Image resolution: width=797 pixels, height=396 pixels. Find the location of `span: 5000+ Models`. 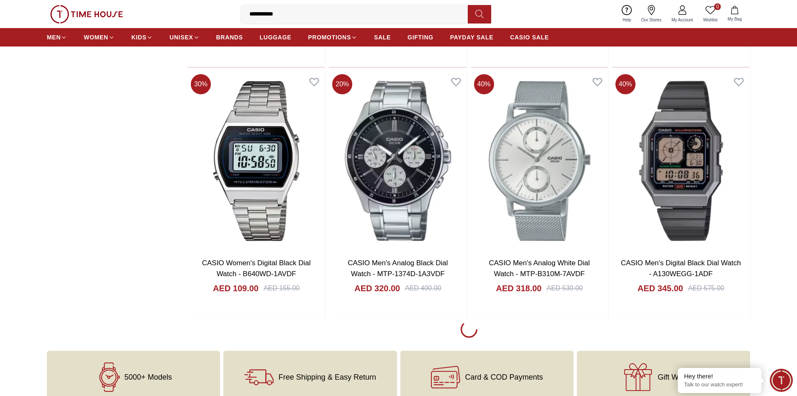

span: 5000+ Models is located at coordinates (148, 377).